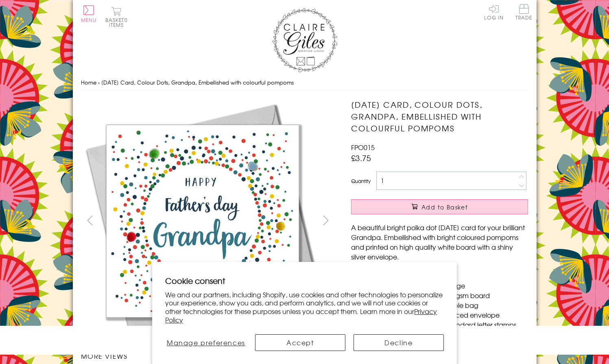 The width and height of the screenshot is (609, 364). Describe the element at coordinates (363, 147) in the screenshot. I see `span: FPO015` at that location.